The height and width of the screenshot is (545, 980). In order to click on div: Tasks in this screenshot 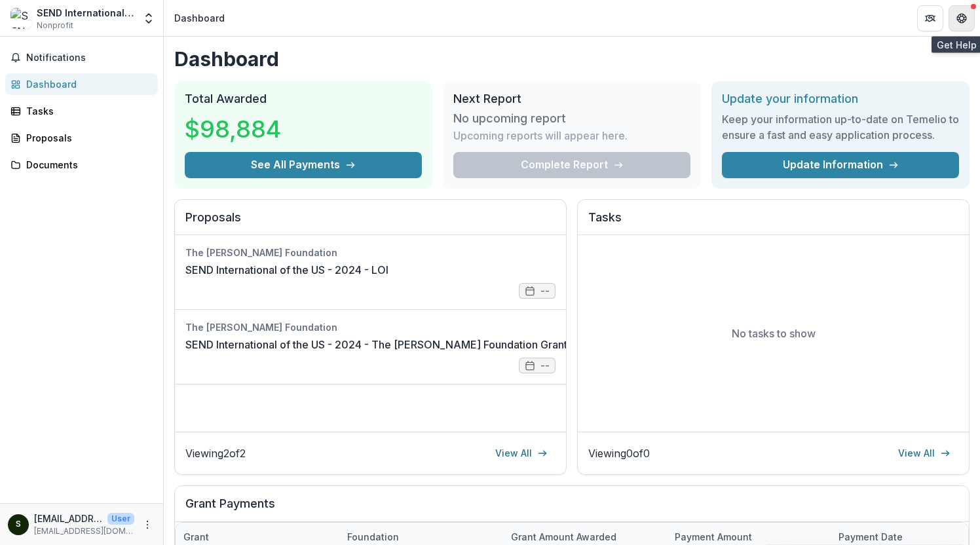, I will do `click(87, 111)`.